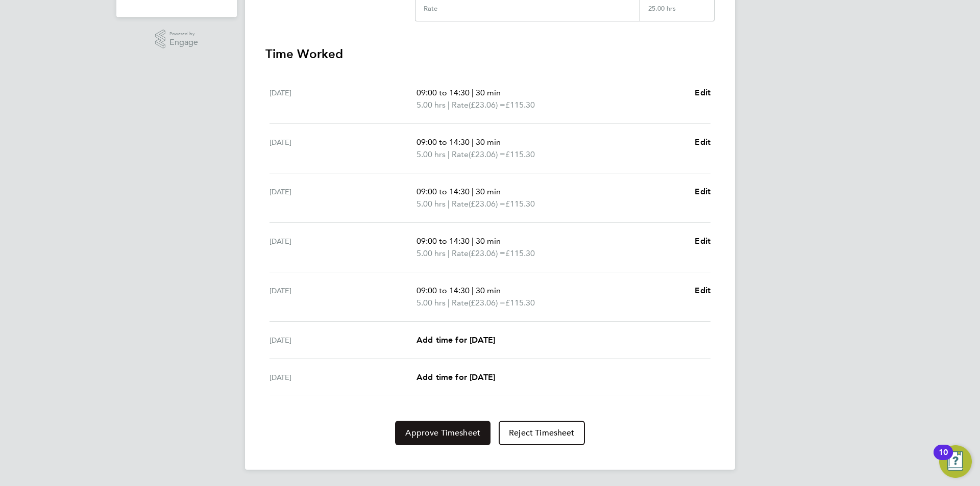  What do you see at coordinates (956, 462) in the screenshot?
I see `button: Open Resource Center, 10 new notifications` at bounding box center [956, 462].